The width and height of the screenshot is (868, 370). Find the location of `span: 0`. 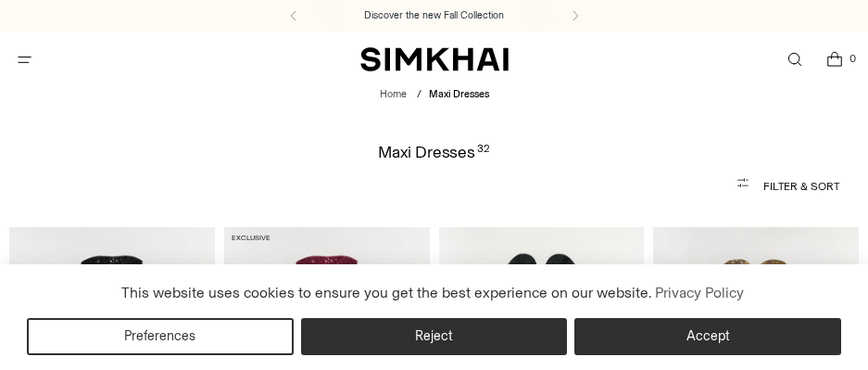

span: 0 is located at coordinates (853, 59).